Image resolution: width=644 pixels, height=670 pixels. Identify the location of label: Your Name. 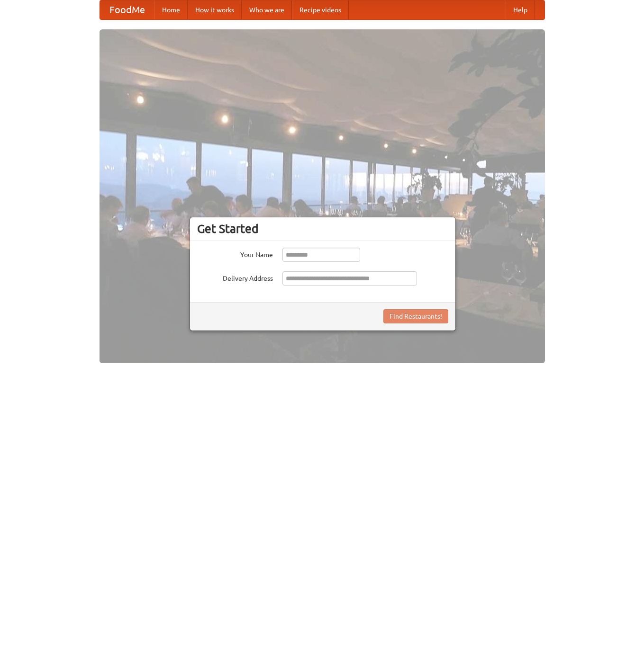
(235, 253).